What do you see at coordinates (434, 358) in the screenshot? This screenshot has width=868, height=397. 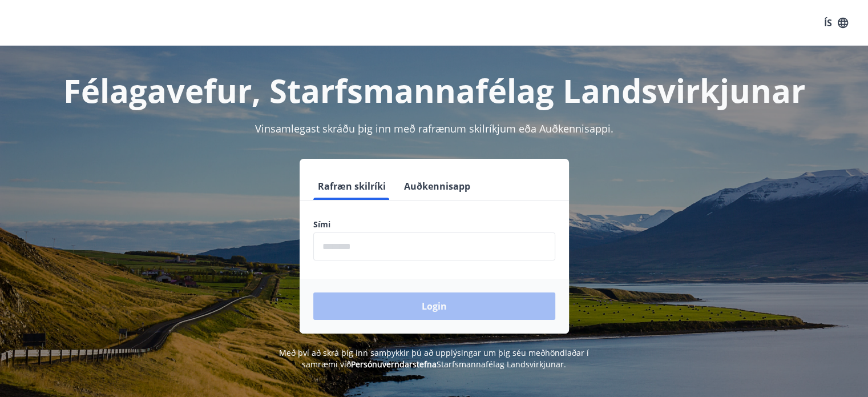 I see `span: Með því að skrá þig inn samþykkir þú að upplýsingar um þig séu meðhöndlaðar í samræmi við Starfsm...` at bounding box center [434, 358].